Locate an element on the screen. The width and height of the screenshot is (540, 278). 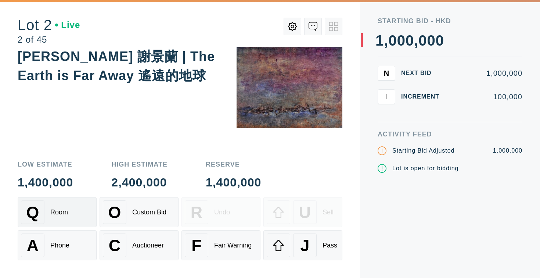
button: FFair Warning is located at coordinates (221, 245).